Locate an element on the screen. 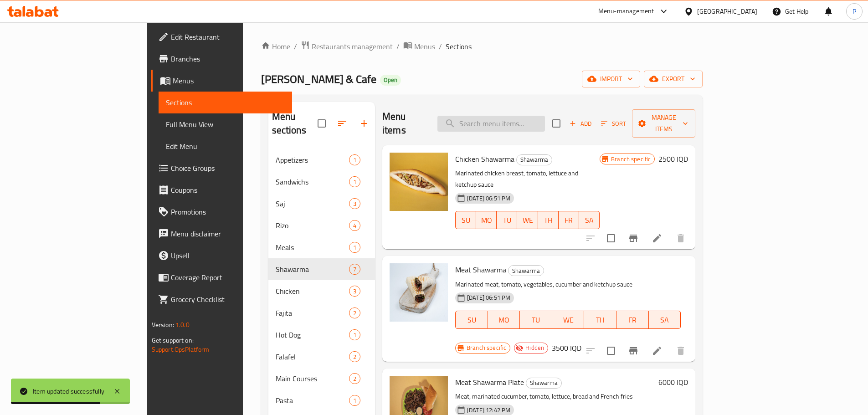  img: Chicken Shawarma is located at coordinates (419, 182).